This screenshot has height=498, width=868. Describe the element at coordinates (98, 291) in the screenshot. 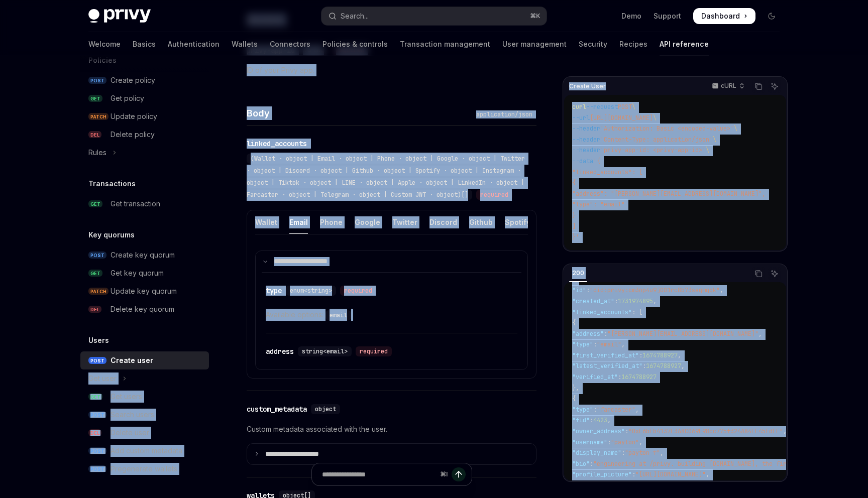

I see `span: PATCH` at that location.